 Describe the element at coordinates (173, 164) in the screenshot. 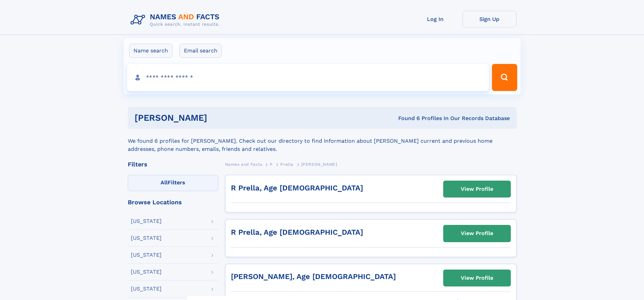

I see `div: Filters` at that location.